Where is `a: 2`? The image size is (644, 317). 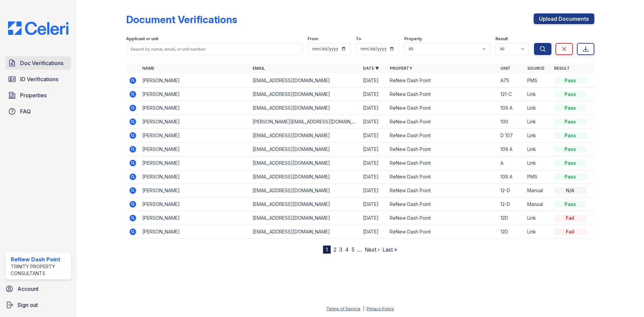 a: 2 is located at coordinates (335, 250).